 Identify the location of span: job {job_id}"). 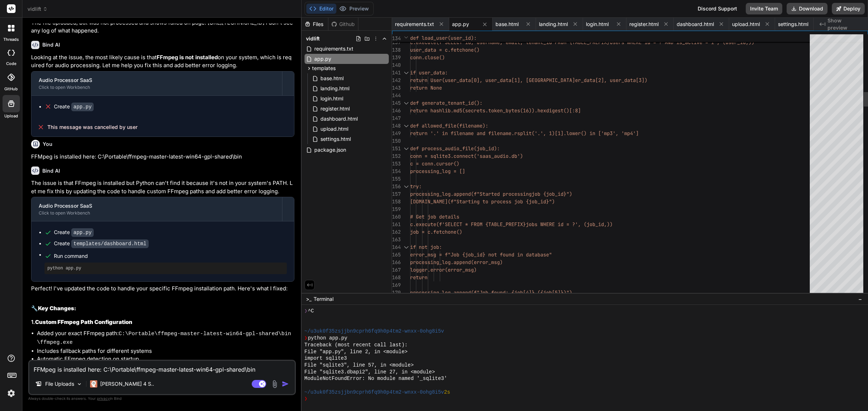
(552, 194).